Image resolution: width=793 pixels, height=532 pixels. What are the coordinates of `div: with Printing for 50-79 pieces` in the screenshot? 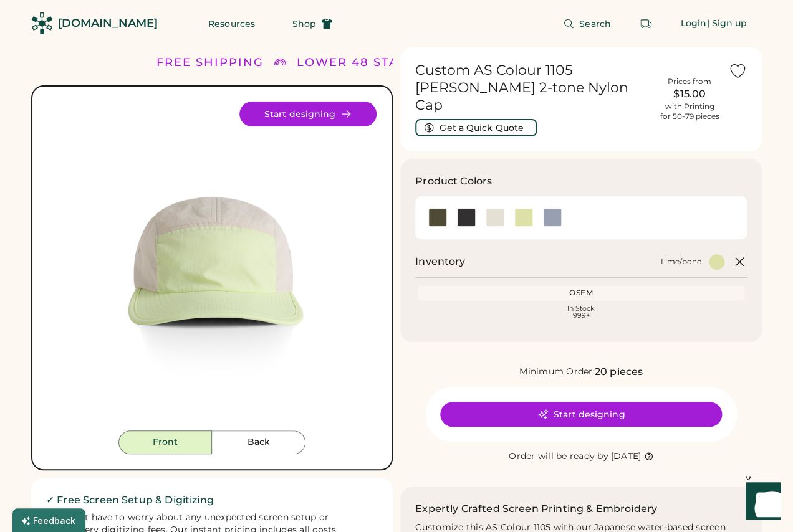 It's located at (690, 112).